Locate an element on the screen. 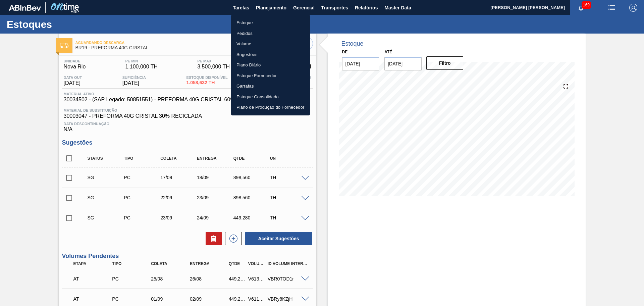  li: Estoque Fornecedor is located at coordinates (270, 76).